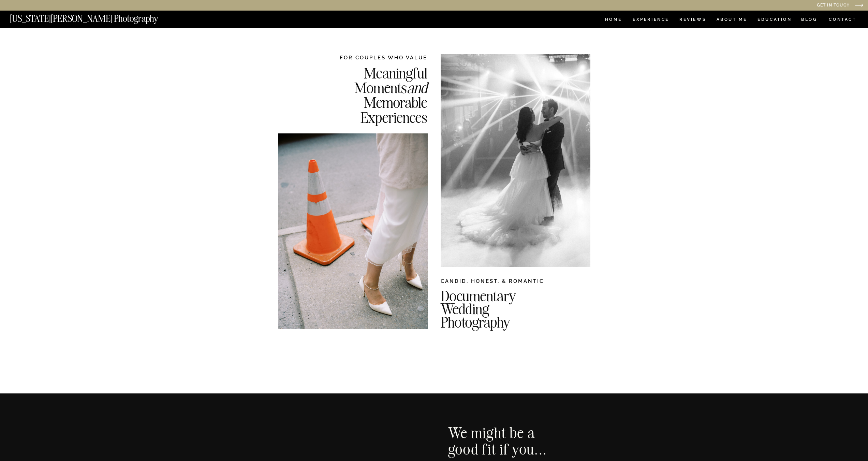  I want to click on a: EDUCATION, so click(775, 20).